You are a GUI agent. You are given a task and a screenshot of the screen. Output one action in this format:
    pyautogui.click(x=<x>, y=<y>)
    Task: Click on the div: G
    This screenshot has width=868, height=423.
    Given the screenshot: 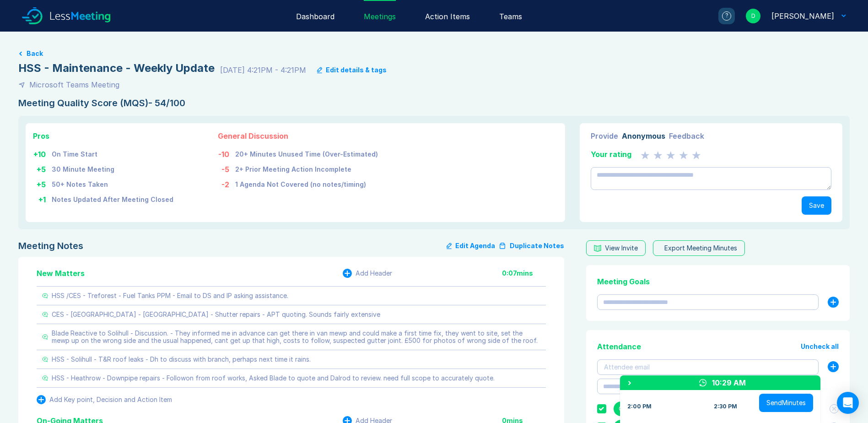 What is the action you would take?
    pyautogui.click(x=621, y=408)
    